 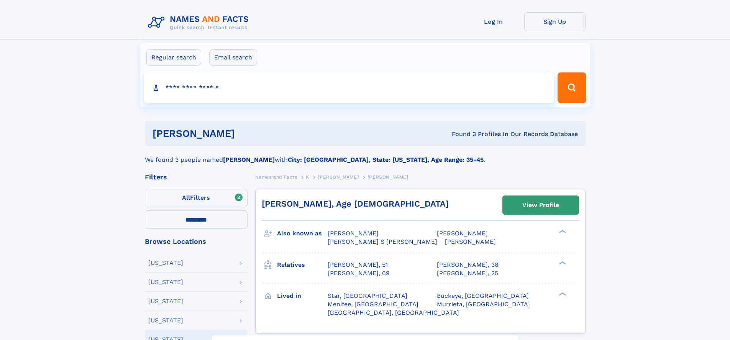 What do you see at coordinates (302, 233) in the screenshot?
I see `h3: Also known as` at bounding box center [302, 233].